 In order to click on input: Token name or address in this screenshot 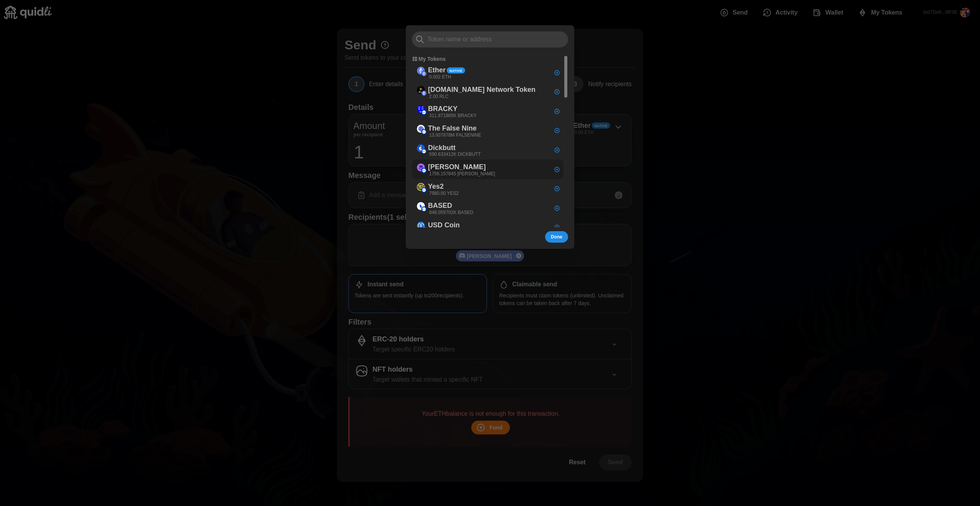, I will do `click(490, 39)`.